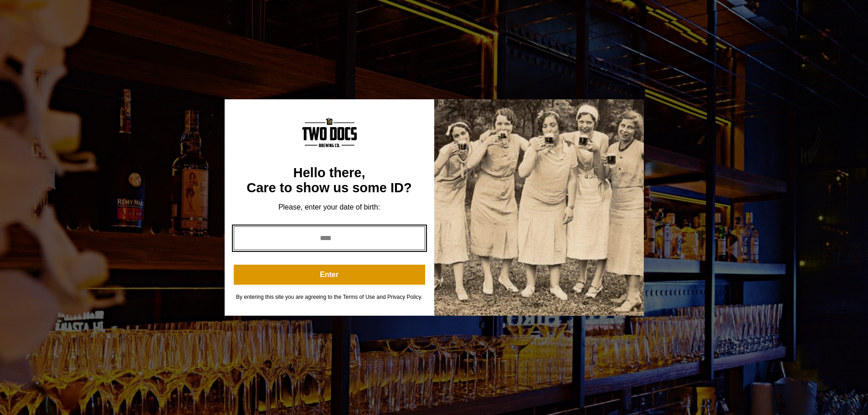 This screenshot has height=415, width=868. Describe the element at coordinates (330, 238) in the screenshot. I see `input: year` at that location.